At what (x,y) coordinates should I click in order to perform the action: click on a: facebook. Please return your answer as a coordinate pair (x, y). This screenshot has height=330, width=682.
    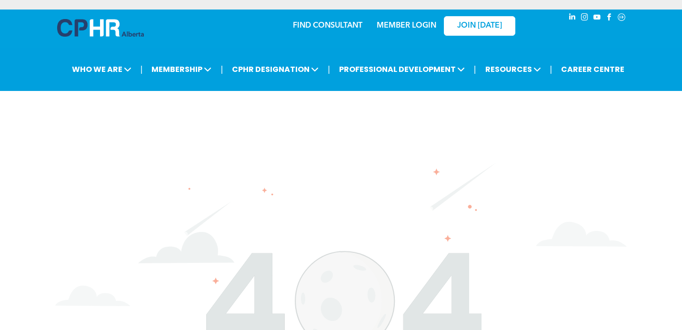
    Looking at the image, I should click on (609, 18).